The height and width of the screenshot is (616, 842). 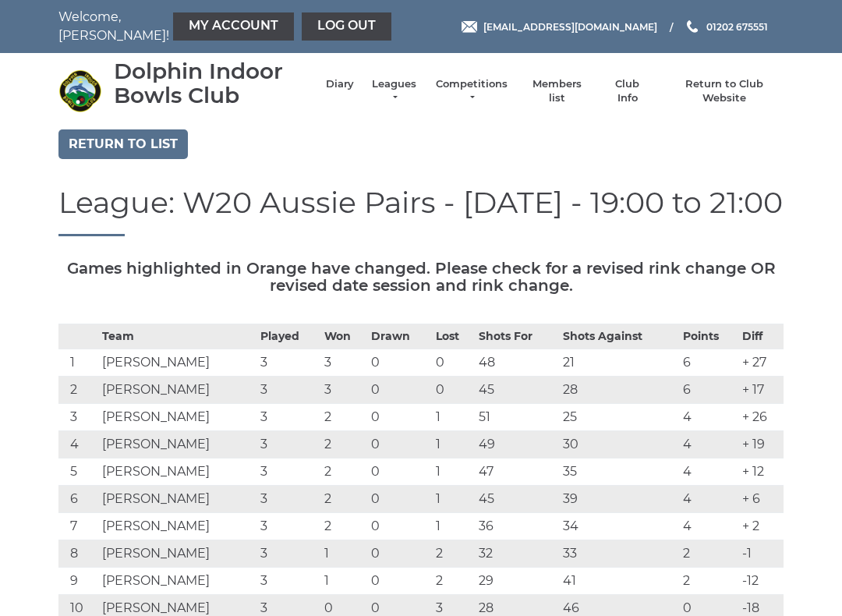 I want to click on a: Return to Club Website, so click(x=724, y=92).